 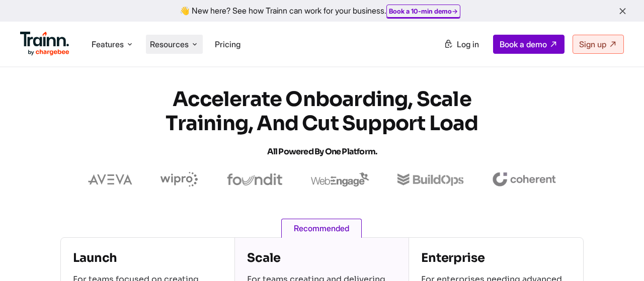 What do you see at coordinates (322, 151) in the screenshot?
I see `span: All Powered by One Platform.` at bounding box center [322, 151].